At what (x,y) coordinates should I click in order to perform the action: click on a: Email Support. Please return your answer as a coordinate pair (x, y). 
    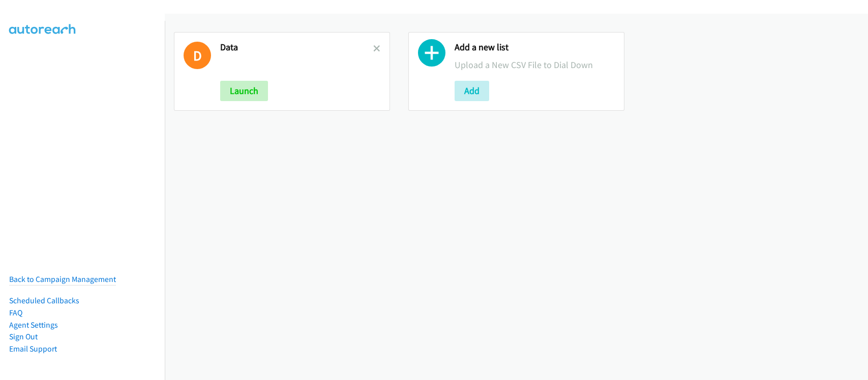
    Looking at the image, I should click on (33, 348).